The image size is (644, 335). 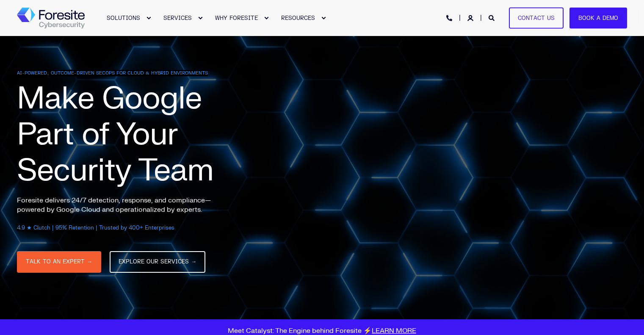 What do you see at coordinates (599, 18) in the screenshot?
I see `a: Book a Demo` at bounding box center [599, 18].